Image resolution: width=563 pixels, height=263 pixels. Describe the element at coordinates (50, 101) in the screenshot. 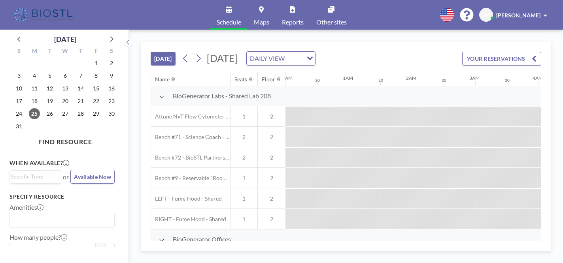

I see `span: Tuesday, August 19, 2025` at that location.